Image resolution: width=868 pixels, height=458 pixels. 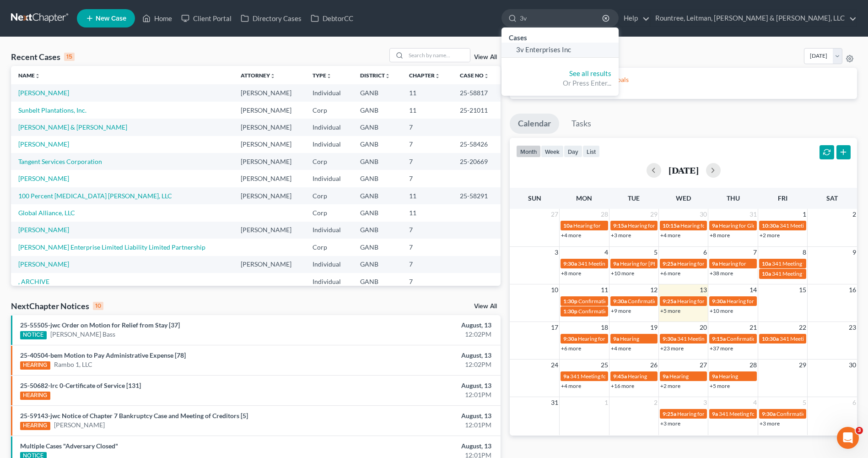 I want to click on a: 25-59143-jwc Notice of Chapter 7 Bankruptcy Case and Meeting of Creditors [5], so click(x=134, y=416).